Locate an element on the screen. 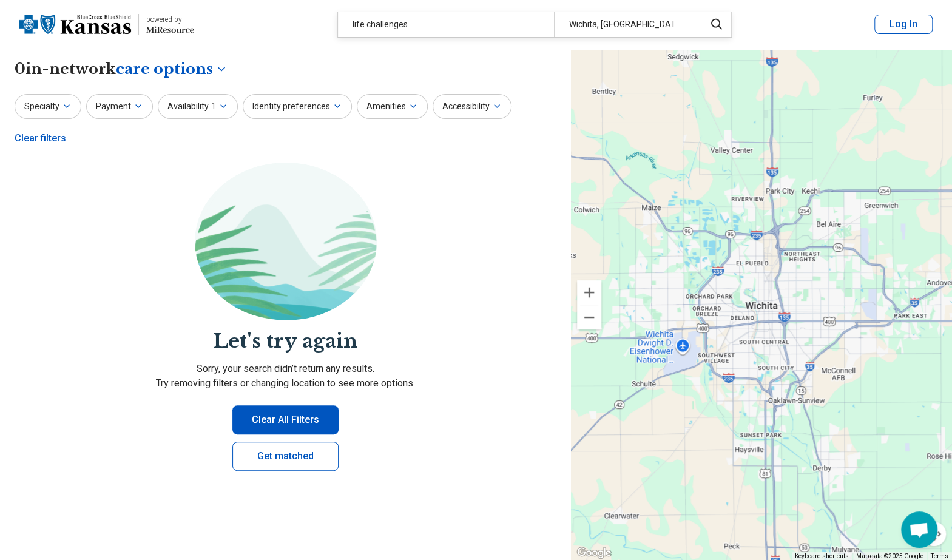  button: Zoom out is located at coordinates (589, 317).